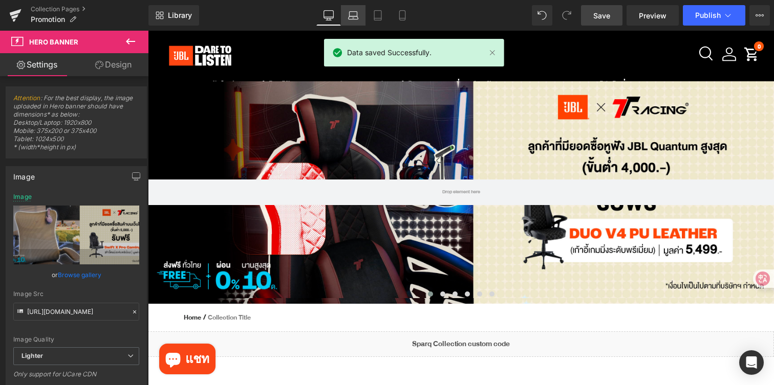 This screenshot has width=774, height=385. I want to click on span: 0, so click(611, 16).